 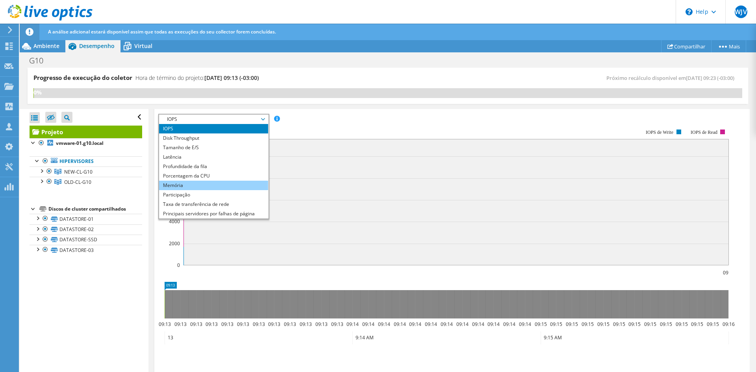 I want to click on span: NEW-CL-G10, so click(x=78, y=172).